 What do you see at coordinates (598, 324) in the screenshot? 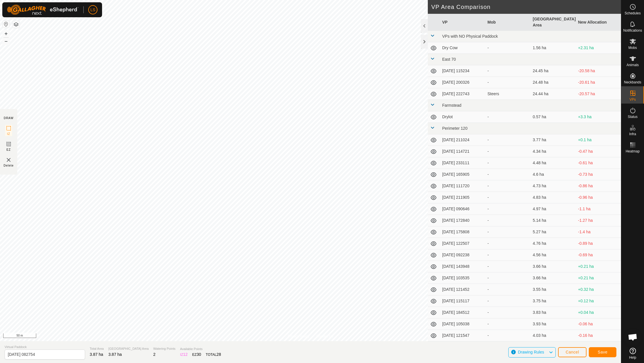
I see `td: -0.06 ha` at bounding box center [598, 324].